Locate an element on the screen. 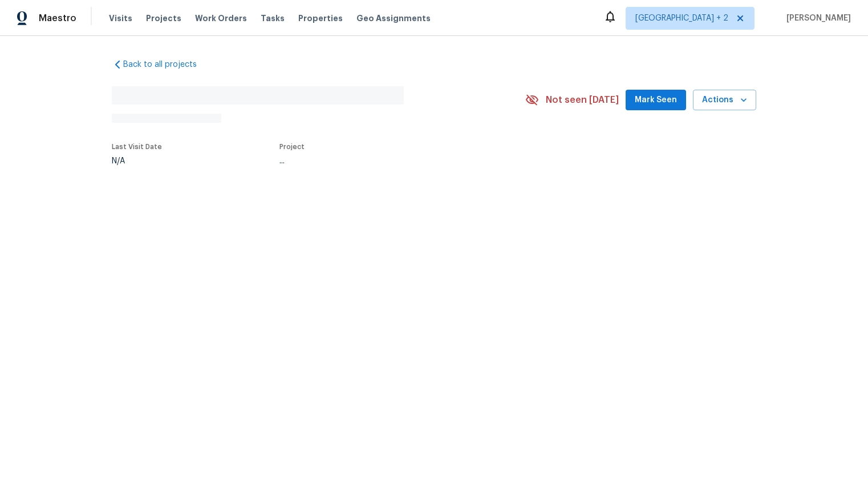 Image resolution: width=868 pixels, height=485 pixels. a: Back to all projects is located at coordinates (166, 64).